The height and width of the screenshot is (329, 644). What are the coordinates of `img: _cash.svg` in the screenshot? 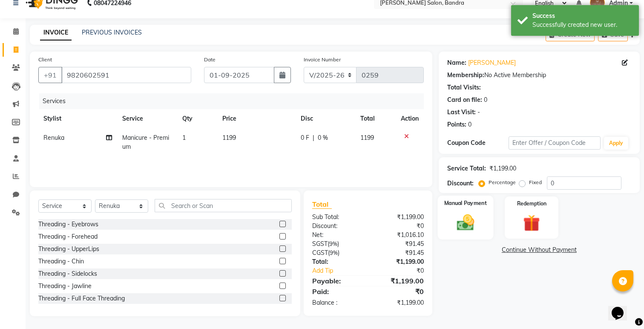 It's located at (465, 222).